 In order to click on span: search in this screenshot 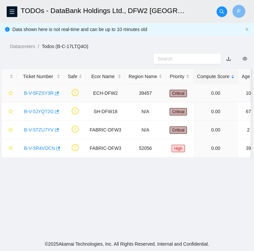, I will do `click(222, 12)`.